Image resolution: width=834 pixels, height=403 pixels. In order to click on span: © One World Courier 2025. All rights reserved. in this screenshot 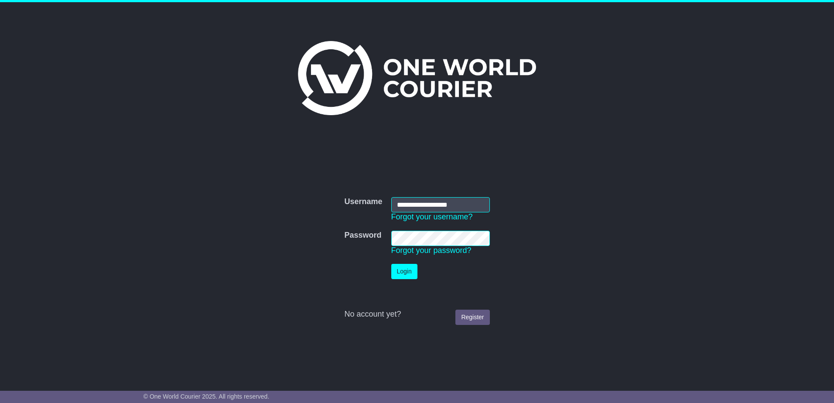, I will do `click(206, 397)`.